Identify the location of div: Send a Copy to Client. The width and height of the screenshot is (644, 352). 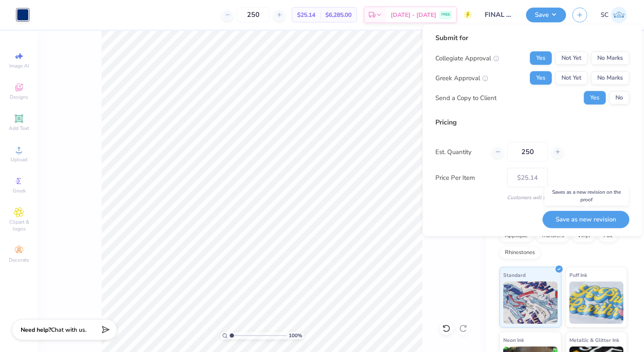
(466, 98).